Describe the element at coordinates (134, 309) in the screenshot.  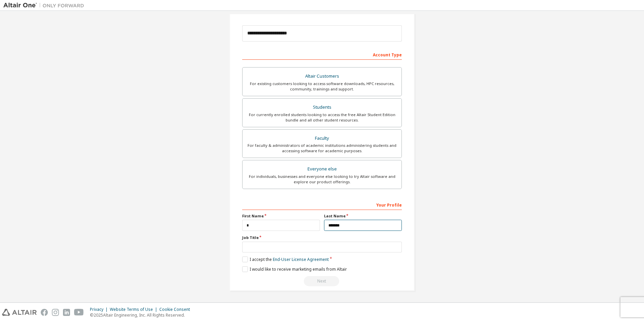
I see `div: Website Terms of Use` at that location.